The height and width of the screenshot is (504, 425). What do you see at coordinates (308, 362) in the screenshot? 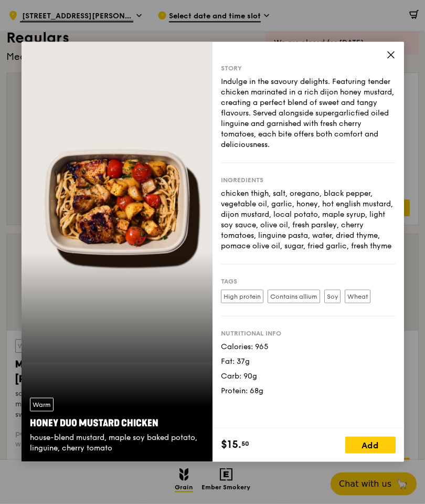
I see `div: Fat: 37g` at bounding box center [308, 362].